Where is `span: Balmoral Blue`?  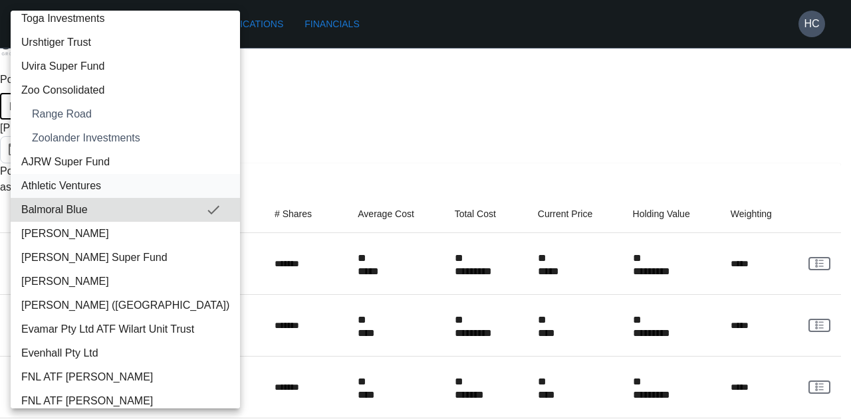 span: Balmoral Blue is located at coordinates (113, 210).